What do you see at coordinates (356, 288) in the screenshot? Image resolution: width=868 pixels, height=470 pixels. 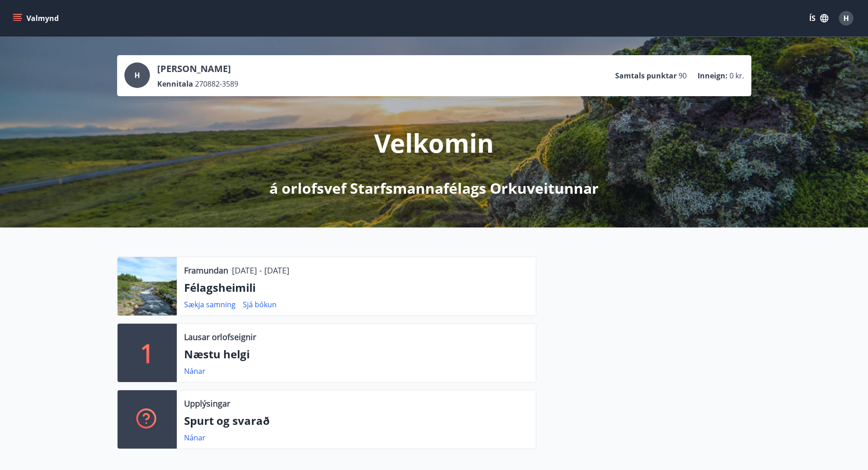 I see `p: Félagsheimili` at bounding box center [356, 288].